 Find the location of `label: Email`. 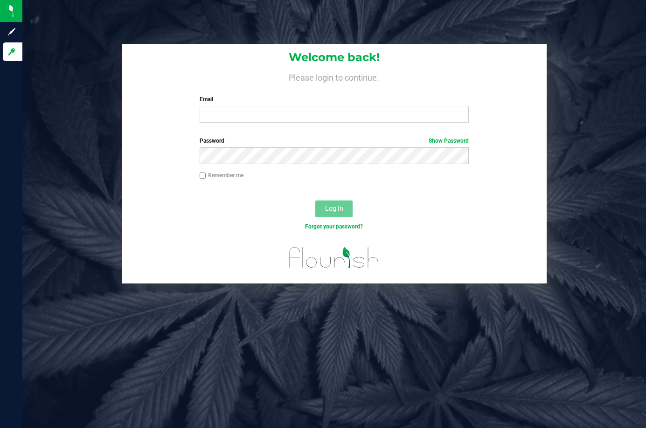

label: Email is located at coordinates (335, 99).